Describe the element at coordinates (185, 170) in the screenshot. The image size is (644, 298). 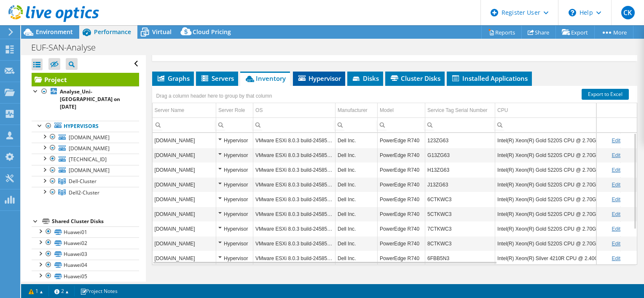
I see `td: Column Server Name, Value esx27.san.uni-flensburg.de` at that location.